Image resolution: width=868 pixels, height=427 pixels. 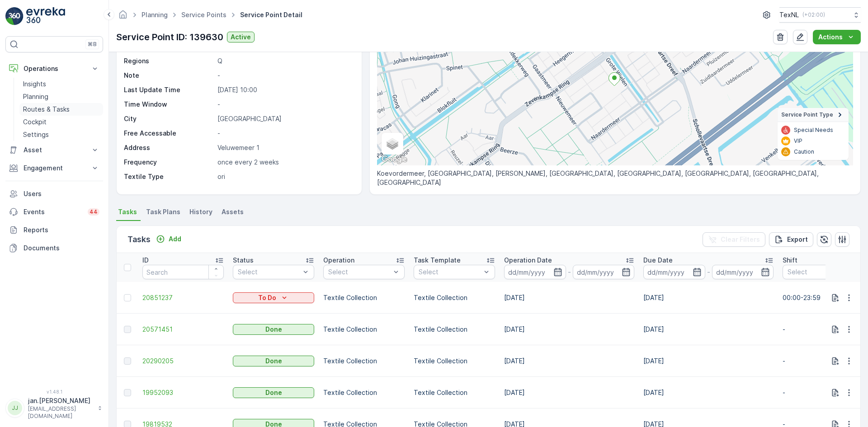 I want to click on p: Operation, so click(x=338, y=260).